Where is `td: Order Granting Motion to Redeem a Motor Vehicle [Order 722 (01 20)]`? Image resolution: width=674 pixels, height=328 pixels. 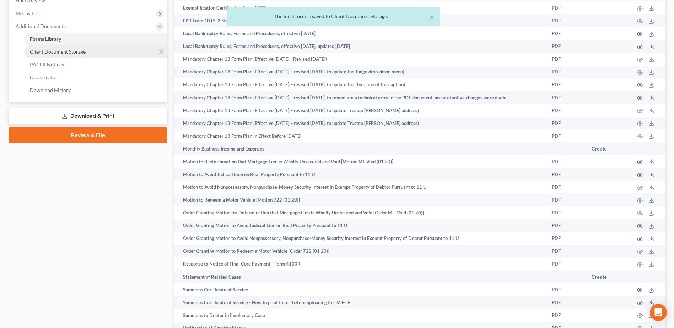 td: Order Granting Motion to Redeem a Motor Vehicle [Order 722 (01 20)] is located at coordinates (360, 251).